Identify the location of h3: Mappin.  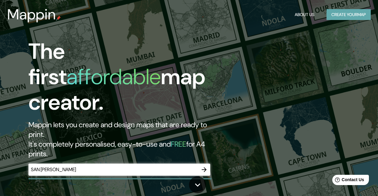
(32, 15).